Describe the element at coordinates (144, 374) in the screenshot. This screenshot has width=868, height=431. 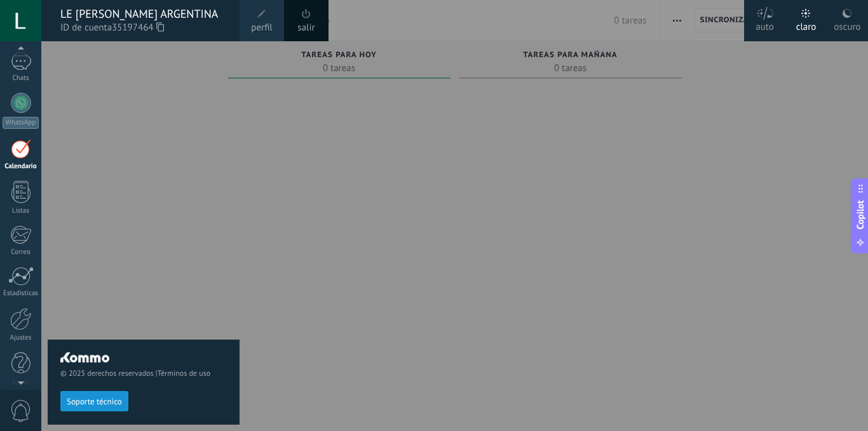
I see `span: © 2025 derechos reservados |` at that location.